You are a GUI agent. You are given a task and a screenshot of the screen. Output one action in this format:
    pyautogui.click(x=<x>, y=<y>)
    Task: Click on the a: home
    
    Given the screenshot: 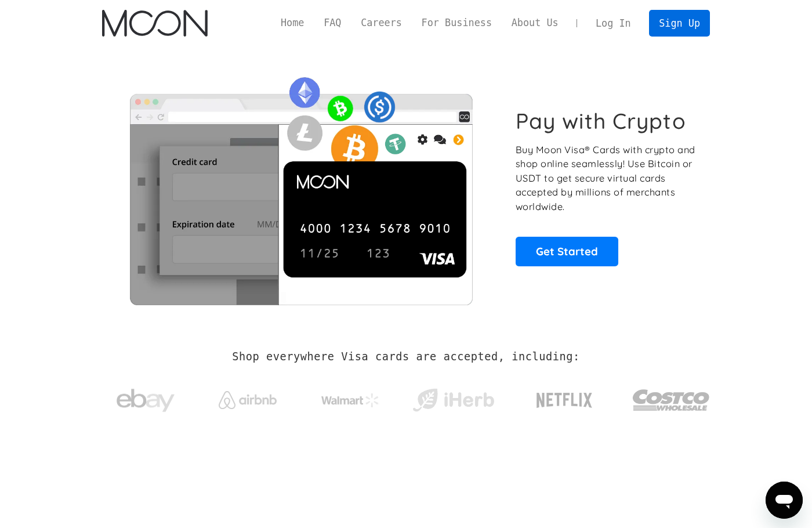 What is the action you would take?
    pyautogui.click(x=155, y=23)
    